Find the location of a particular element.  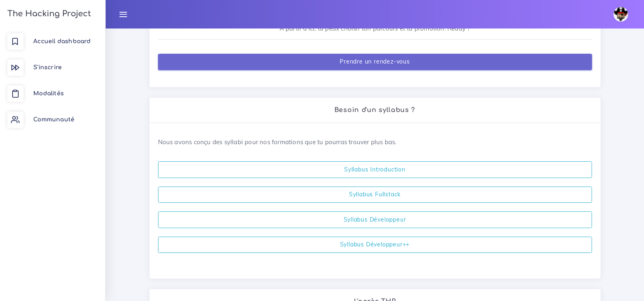

img: avatar is located at coordinates (621, 14).